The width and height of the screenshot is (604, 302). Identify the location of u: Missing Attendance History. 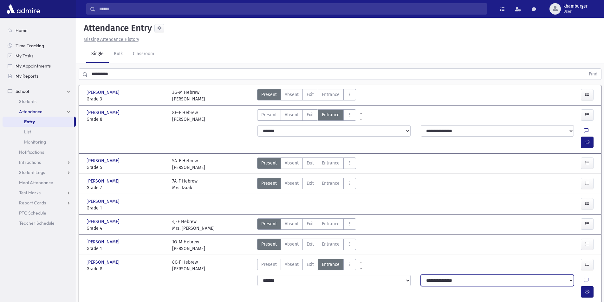
(111, 39).